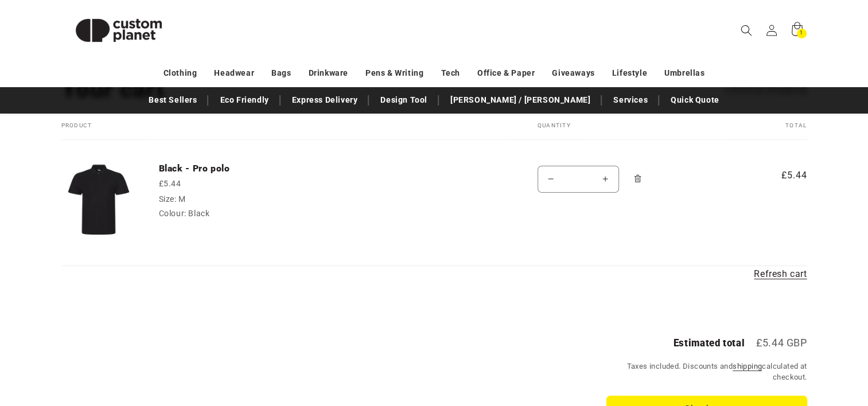  What do you see at coordinates (182, 199) in the screenshot?
I see `dd: M` at bounding box center [182, 199].